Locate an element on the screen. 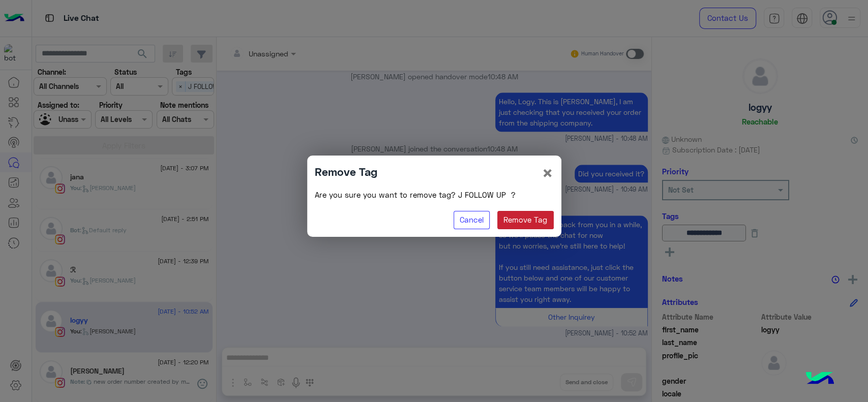  button: Cancel is located at coordinates (472, 220).